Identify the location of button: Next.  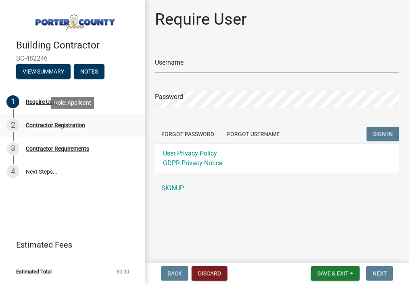
(380, 273).